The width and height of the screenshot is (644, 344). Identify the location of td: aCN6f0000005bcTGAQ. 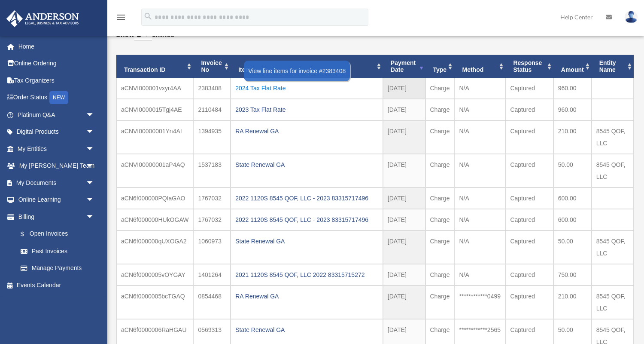
(154, 302).